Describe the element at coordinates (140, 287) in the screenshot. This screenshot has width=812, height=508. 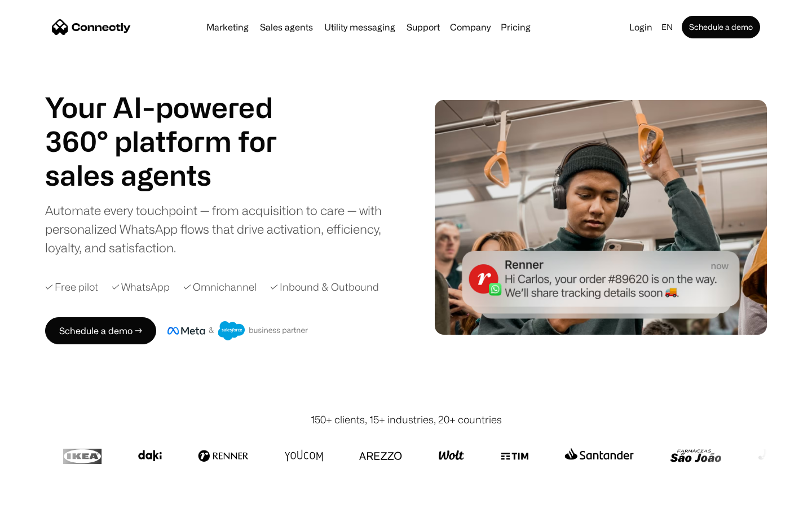
I see `div: ✓ WhatsApp` at that location.